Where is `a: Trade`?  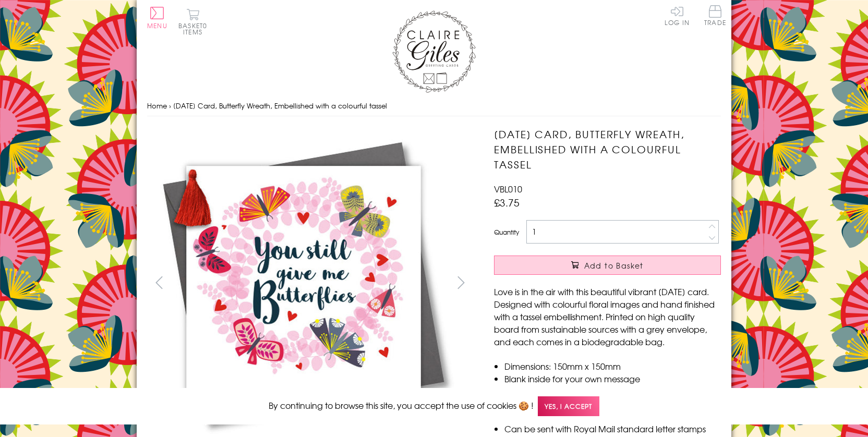 a: Trade is located at coordinates (715, 16).